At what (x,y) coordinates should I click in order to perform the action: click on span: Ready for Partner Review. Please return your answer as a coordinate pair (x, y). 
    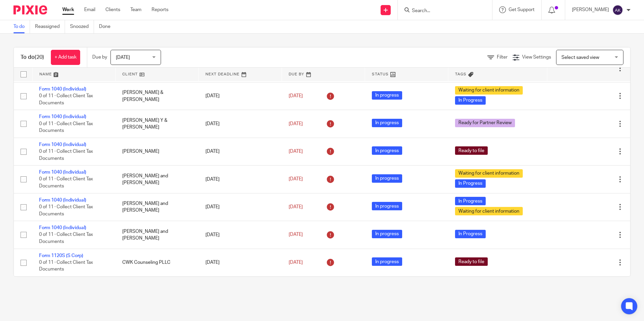
    Looking at the image, I should click on (485, 123).